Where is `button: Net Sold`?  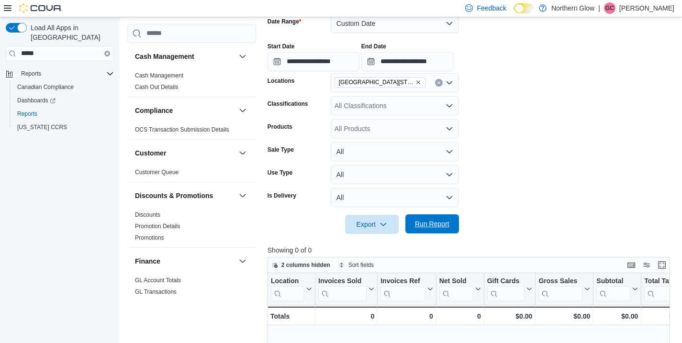
button: Net Sold is located at coordinates (460, 289).